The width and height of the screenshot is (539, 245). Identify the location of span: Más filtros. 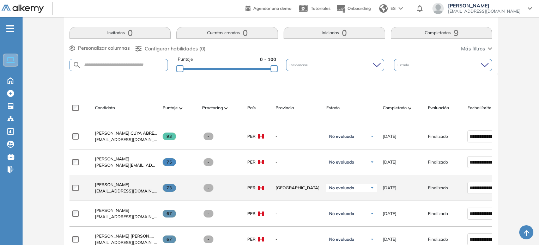
(473, 49).